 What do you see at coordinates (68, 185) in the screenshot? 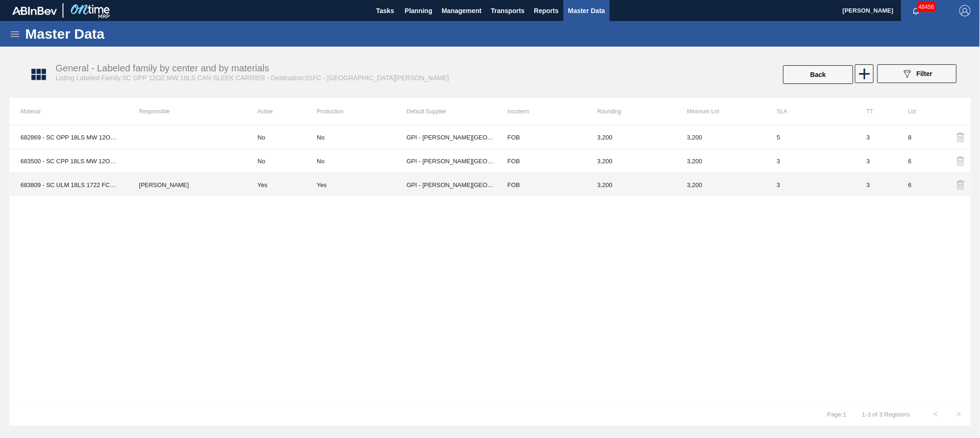
I see `td: 683809 - SC ULM 18LS 1722 FCSUITCS 12OZ CAN SLEEK` at bounding box center [68, 185].